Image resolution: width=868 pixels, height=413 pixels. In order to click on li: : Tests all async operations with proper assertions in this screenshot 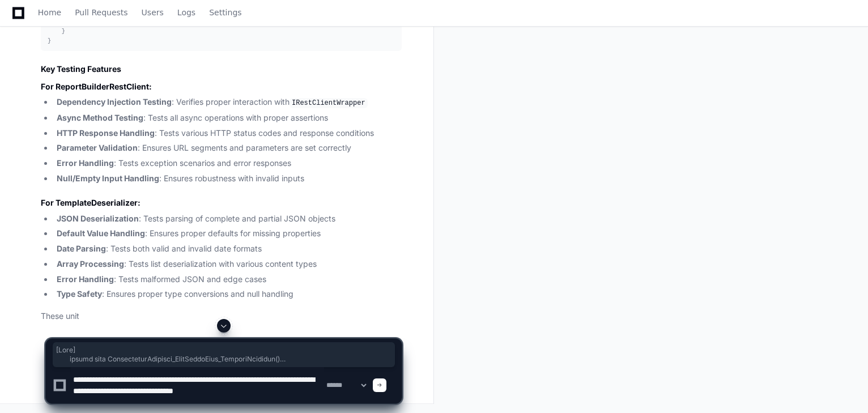, I will do `click(227, 118)`.